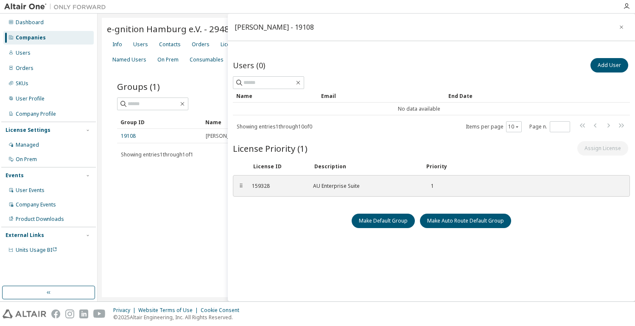 The height and width of the screenshot is (326, 635). Describe the element at coordinates (550, 127) in the screenshot. I see `span: Page n.` at that location.